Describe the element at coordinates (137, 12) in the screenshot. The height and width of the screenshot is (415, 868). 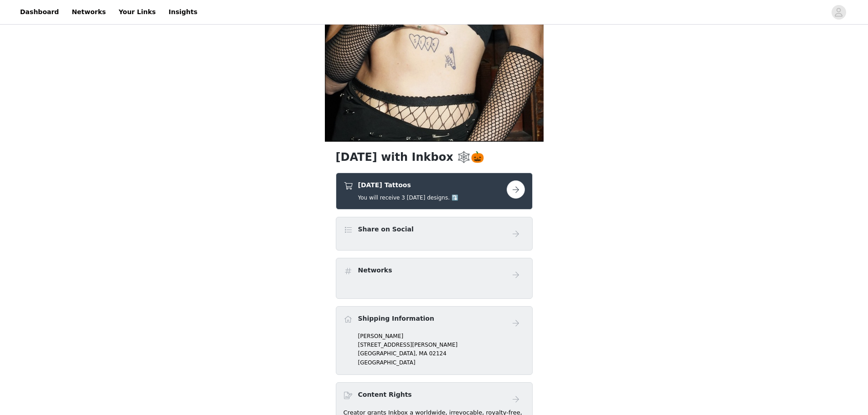
I see `a: Your Links` at that location.